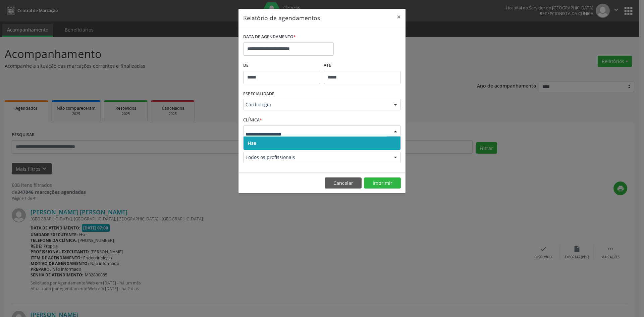  I want to click on h5: Relatório de agendamentos, so click(281, 18).